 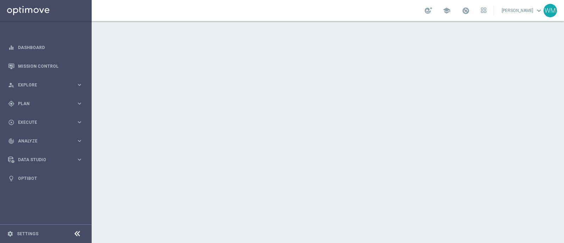 What do you see at coordinates (50, 178) in the screenshot?
I see `a: Optibot` at bounding box center [50, 178].